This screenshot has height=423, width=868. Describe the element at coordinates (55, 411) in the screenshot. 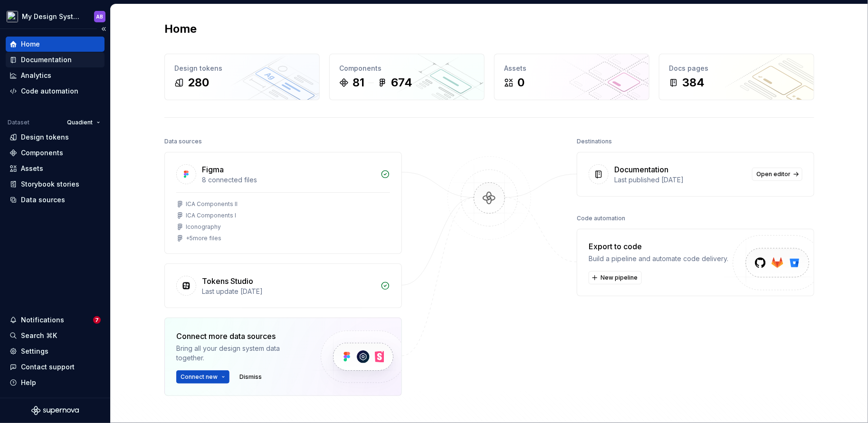

I see `a: Supernova Logo` at that location.